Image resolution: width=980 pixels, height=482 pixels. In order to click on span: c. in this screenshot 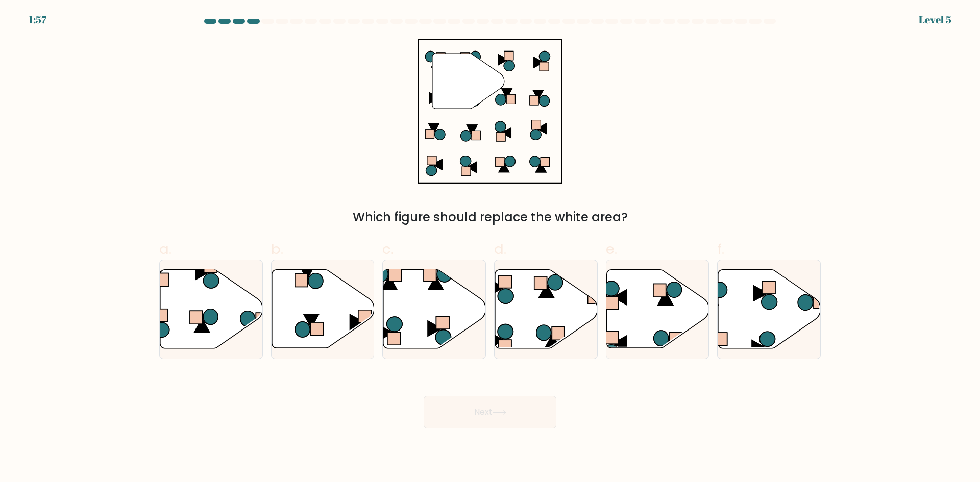, I will do `click(388, 249)`.